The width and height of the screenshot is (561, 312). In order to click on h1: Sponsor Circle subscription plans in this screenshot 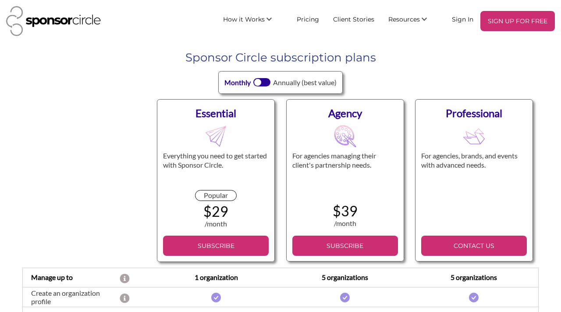, I will do `click(281, 57)`.